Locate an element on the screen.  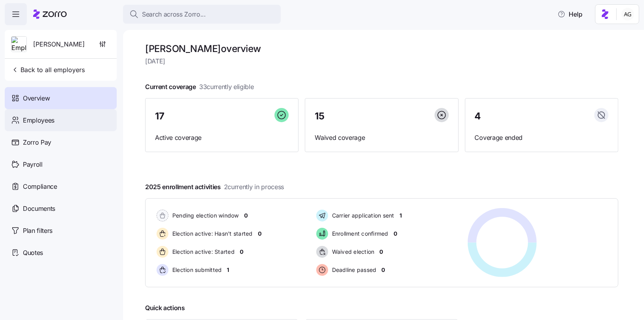
span: 17 is located at coordinates (160, 116).